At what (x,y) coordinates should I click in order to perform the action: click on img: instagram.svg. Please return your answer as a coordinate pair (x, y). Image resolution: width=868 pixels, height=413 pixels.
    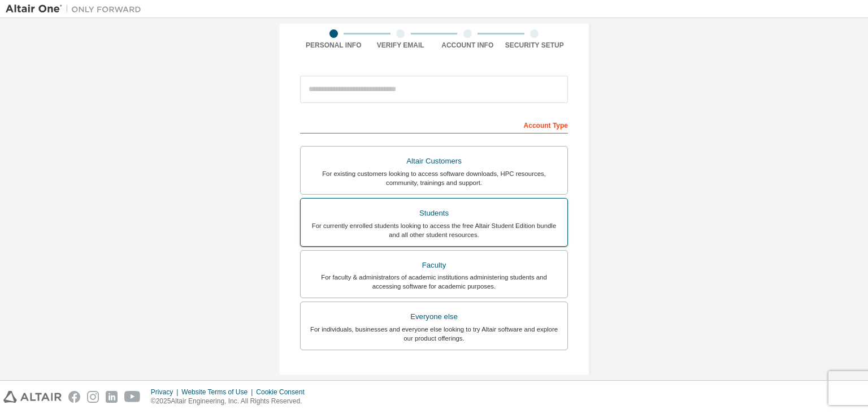
    Looking at the image, I should click on (93, 396).